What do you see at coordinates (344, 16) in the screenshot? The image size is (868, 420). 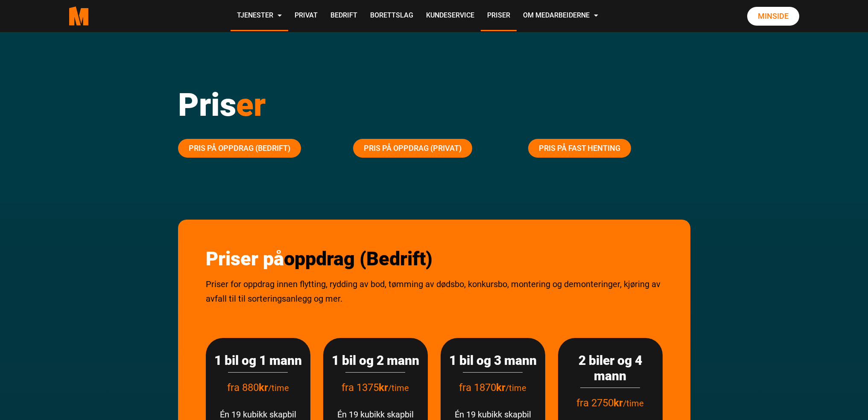 I see `a: Bedrift` at bounding box center [344, 16].